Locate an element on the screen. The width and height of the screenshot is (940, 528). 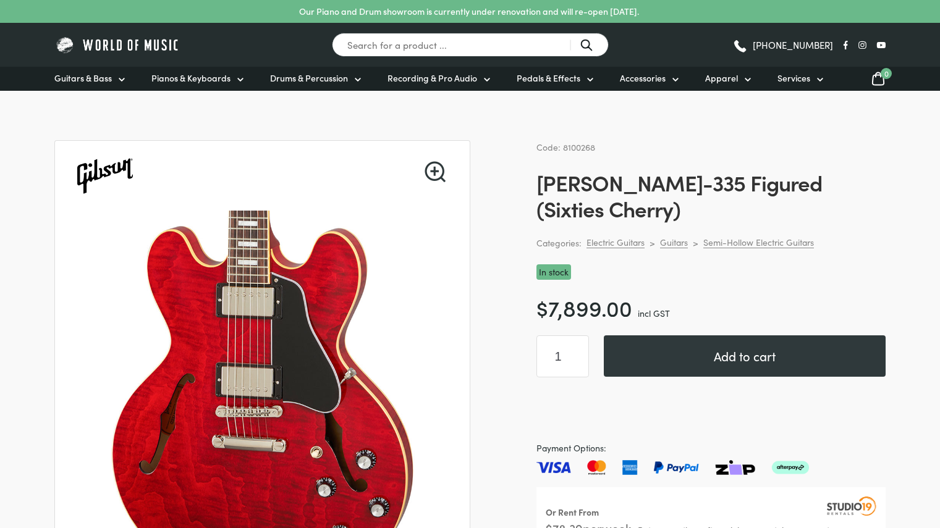
a: Guitars is located at coordinates (673, 242).